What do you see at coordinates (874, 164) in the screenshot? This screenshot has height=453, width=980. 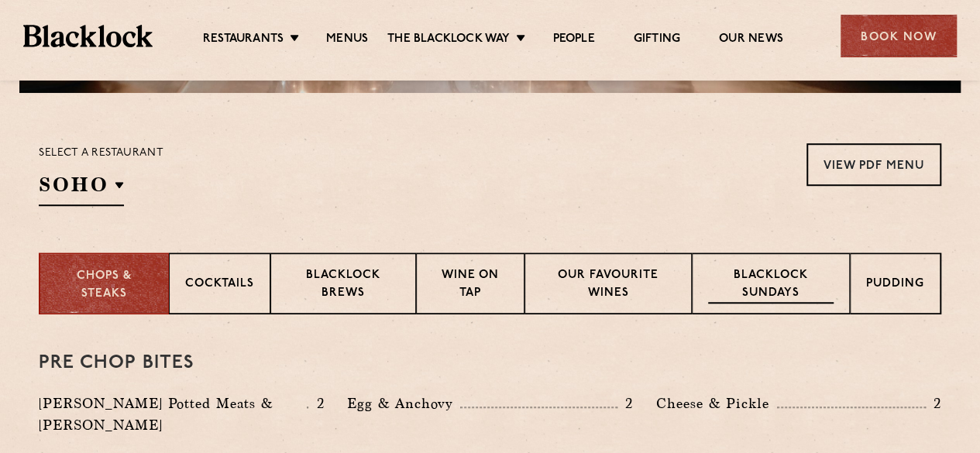 I see `a: View PDF Menu` at bounding box center [874, 164].